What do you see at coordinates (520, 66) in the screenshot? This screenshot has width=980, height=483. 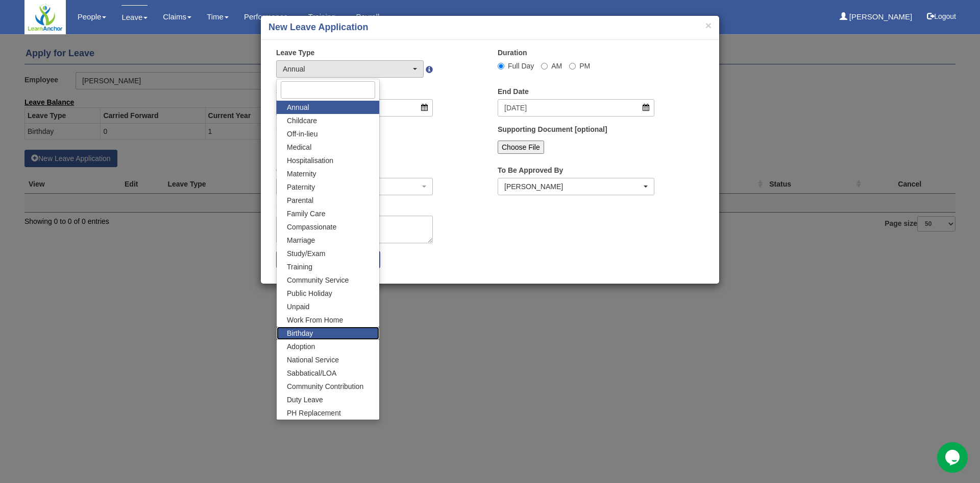 I see `span: Full Day` at bounding box center [520, 66].